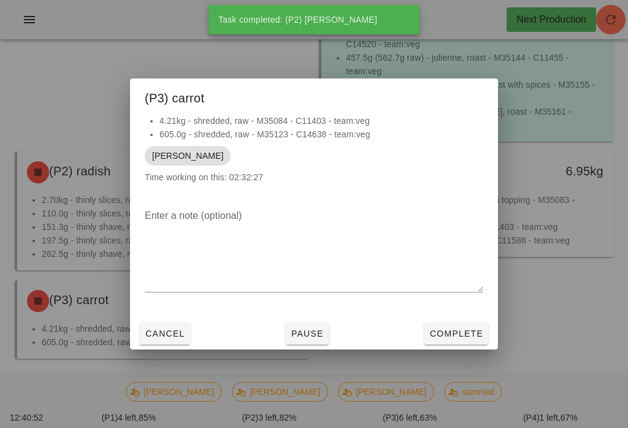 The image size is (628, 428). What do you see at coordinates (307, 334) in the screenshot?
I see `button: Pause` at bounding box center [307, 334].